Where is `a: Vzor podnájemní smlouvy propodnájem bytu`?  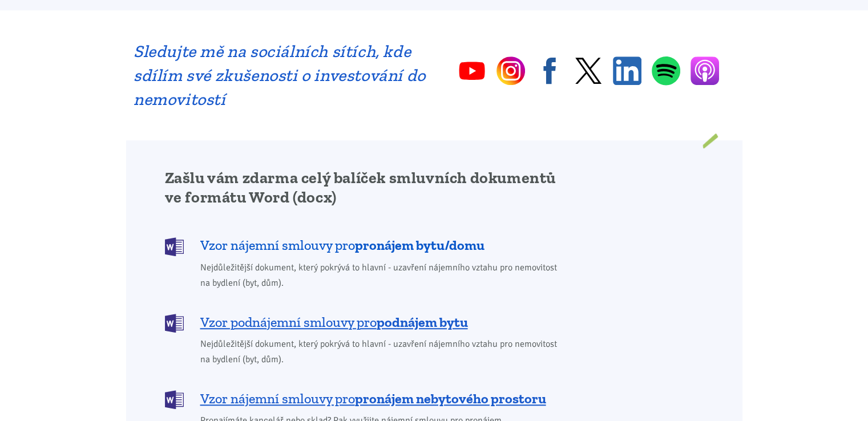
a: Vzor podnájemní smlouvy propodnájem bytu is located at coordinates (365, 322).